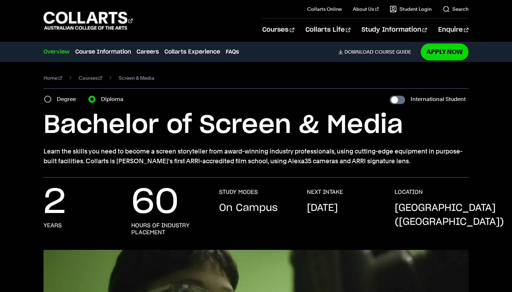  Describe the element at coordinates (377, 52) in the screenshot. I see `a: DownloadCourse Guide` at that location.